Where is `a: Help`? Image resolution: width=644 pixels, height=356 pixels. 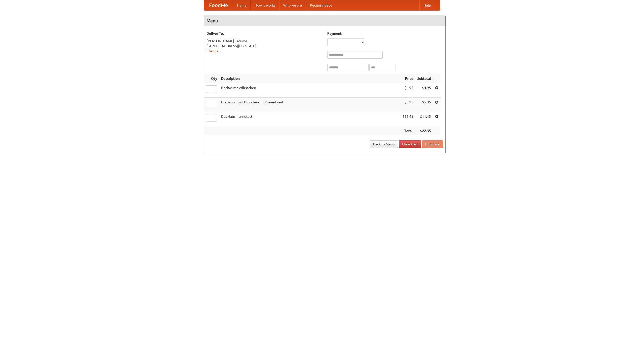
a: Help is located at coordinates (427, 5).